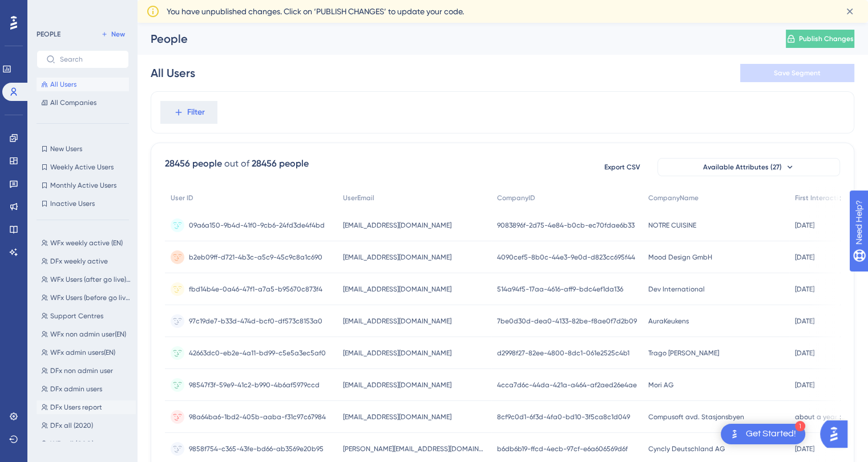 The image size is (868, 462). Describe the element at coordinates (83, 149) in the screenshot. I see `button: New Users` at that location.